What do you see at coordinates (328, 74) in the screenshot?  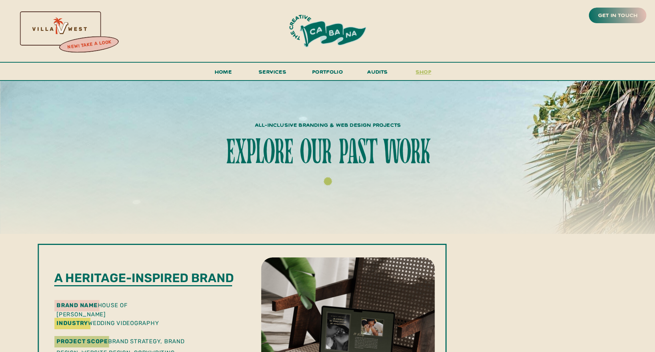 I see `h3: portfolio` at bounding box center [328, 74].